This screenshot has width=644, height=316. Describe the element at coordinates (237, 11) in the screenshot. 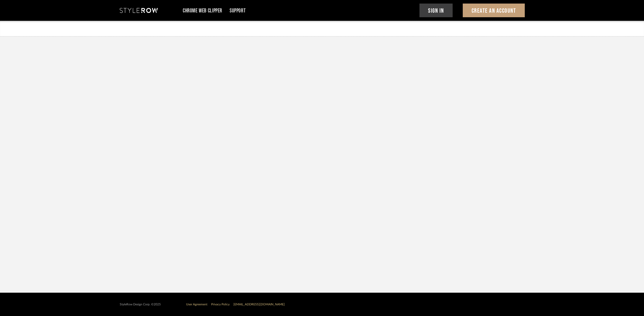

I see `a: Support` at that location.